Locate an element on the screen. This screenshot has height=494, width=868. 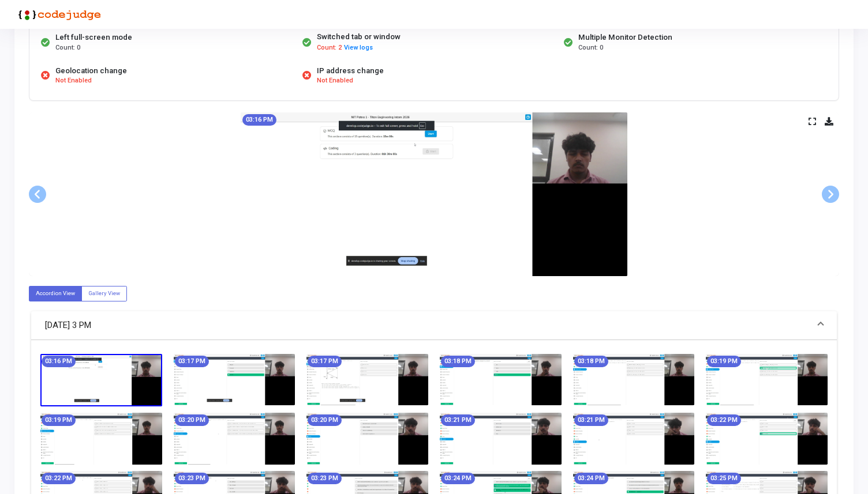
div: Geolocation change is located at coordinates (91, 71).